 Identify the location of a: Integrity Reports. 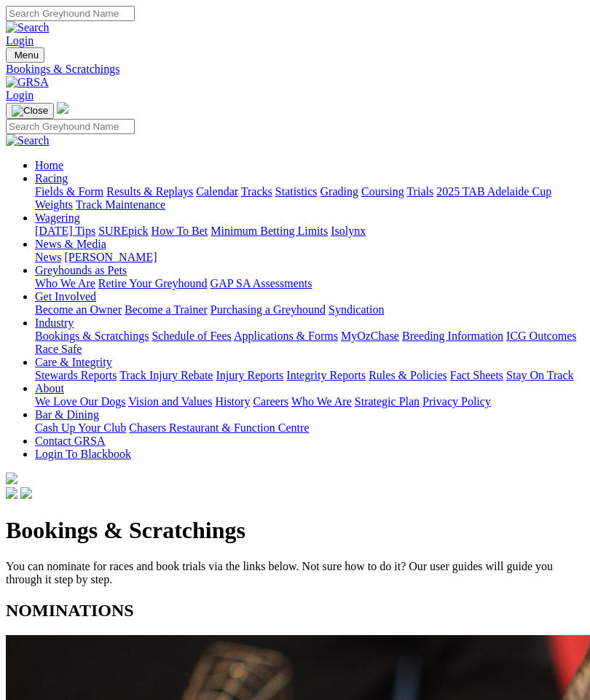
(325, 374).